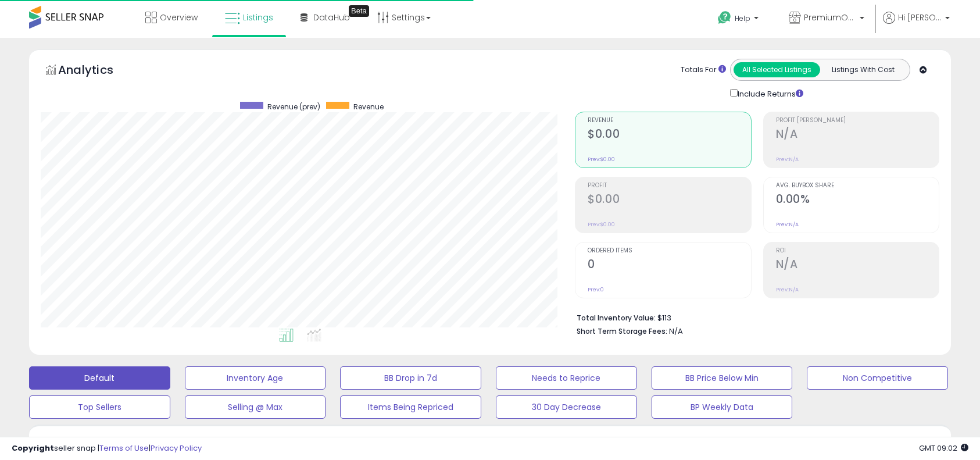  What do you see at coordinates (107, 448) in the screenshot?
I see `div: seller snap | |` at bounding box center [107, 448].